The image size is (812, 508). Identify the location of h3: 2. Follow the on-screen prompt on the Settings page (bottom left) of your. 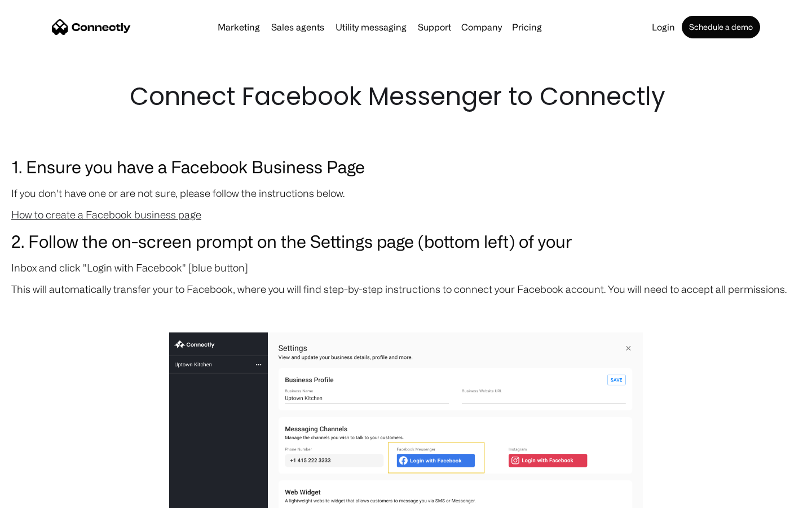
(406, 241).